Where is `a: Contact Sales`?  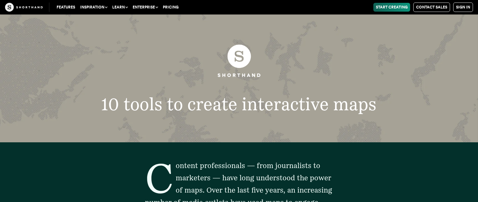
a: Contact Sales is located at coordinates (431, 7).